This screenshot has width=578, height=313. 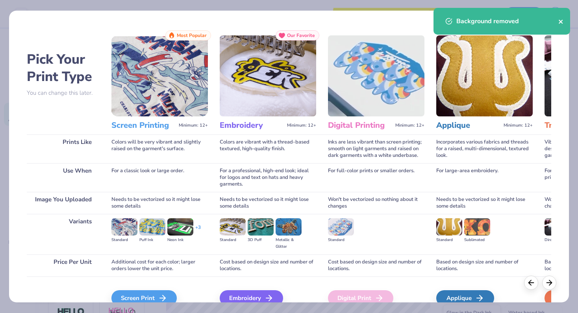 What do you see at coordinates (144, 299) in the screenshot?
I see `div: Screen Print` at bounding box center [144, 299].